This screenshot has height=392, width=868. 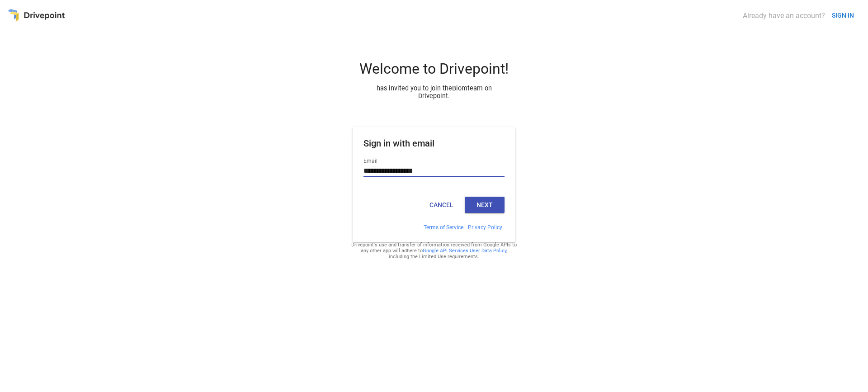 What do you see at coordinates (485, 227) in the screenshot?
I see `a: Privacy Policy` at bounding box center [485, 227].